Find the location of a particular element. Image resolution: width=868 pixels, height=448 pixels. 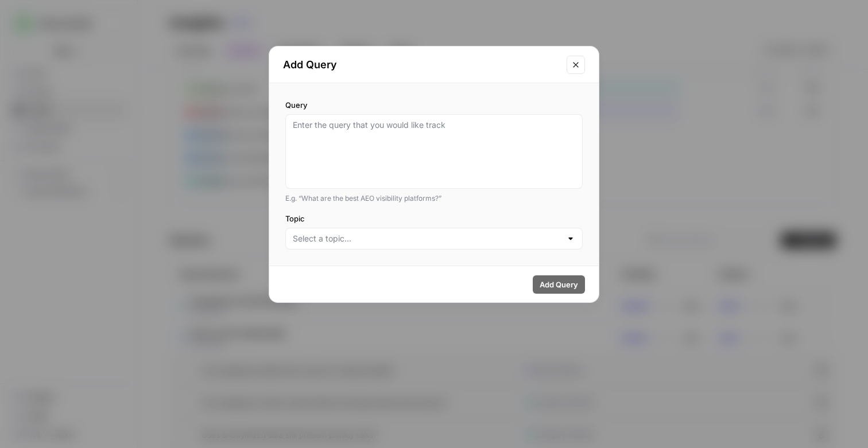

span: Add Query is located at coordinates (559, 285).